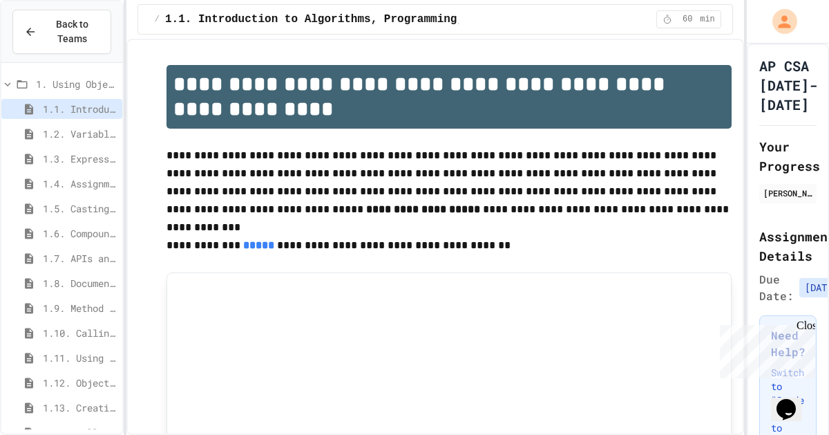 The height and width of the screenshot is (435, 829). What do you see at coordinates (62, 32) in the screenshot?
I see `button: Back to Teams` at bounding box center [62, 32].